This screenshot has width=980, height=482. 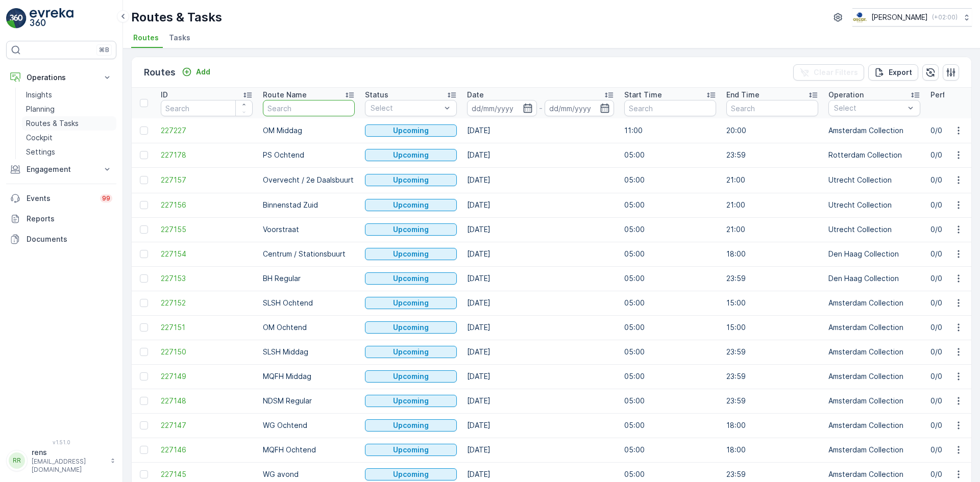 What do you see at coordinates (874, 230) in the screenshot?
I see `p: Utrecht Collection` at bounding box center [874, 230].